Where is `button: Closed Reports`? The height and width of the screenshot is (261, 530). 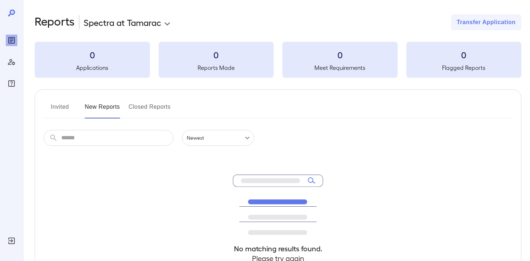 button: Closed Reports is located at coordinates (150, 110).